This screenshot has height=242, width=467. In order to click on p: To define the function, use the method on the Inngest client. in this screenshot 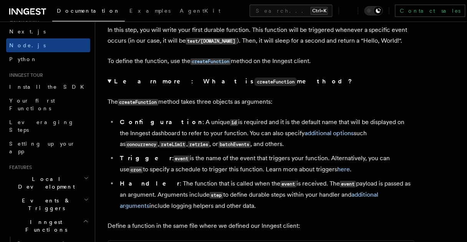, I will do `click(261, 61)`.